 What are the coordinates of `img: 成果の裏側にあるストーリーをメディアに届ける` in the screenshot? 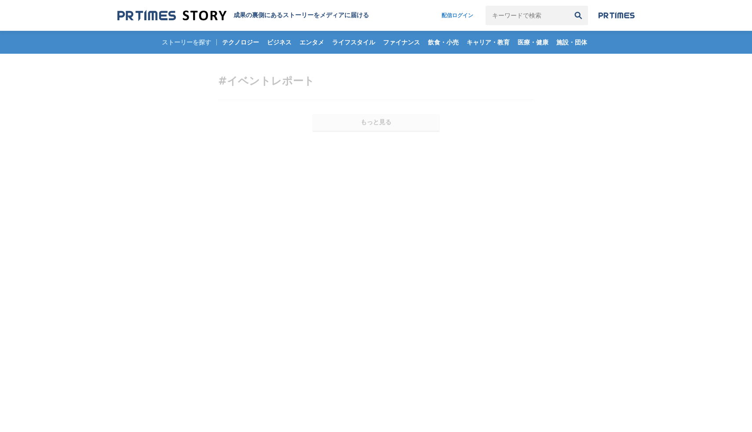 It's located at (172, 15).